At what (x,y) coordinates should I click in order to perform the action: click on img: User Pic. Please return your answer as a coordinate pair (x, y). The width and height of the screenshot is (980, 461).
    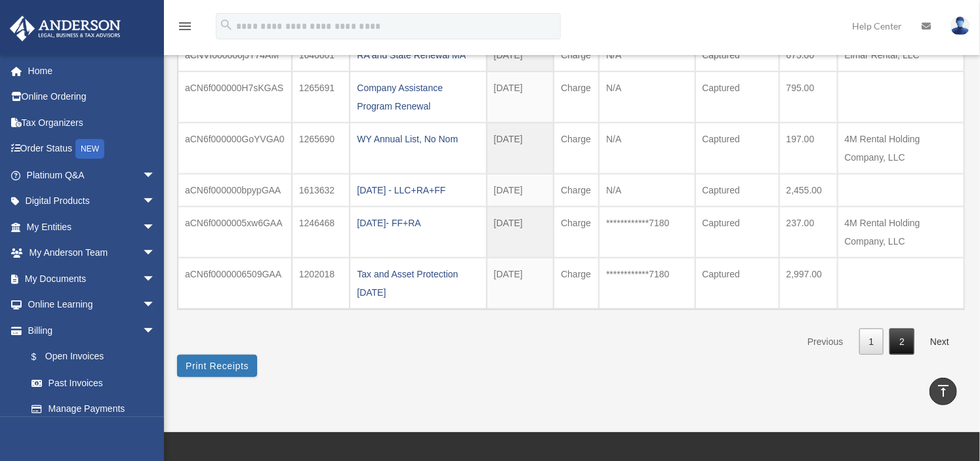
    Looking at the image, I should click on (960, 25).